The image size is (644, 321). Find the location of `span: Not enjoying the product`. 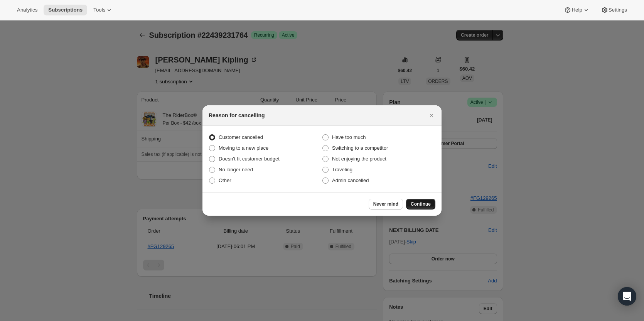

span: Not enjoying the product is located at coordinates (359, 158).